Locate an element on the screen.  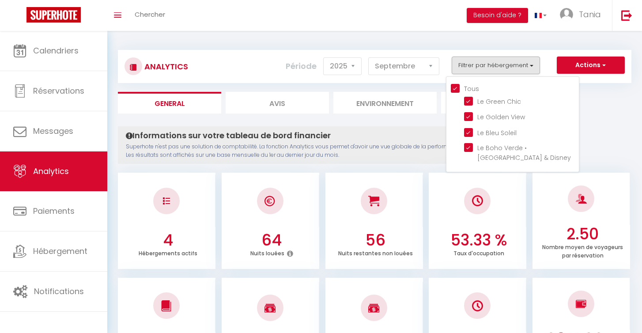
span: Réservations is located at coordinates (59, 91).